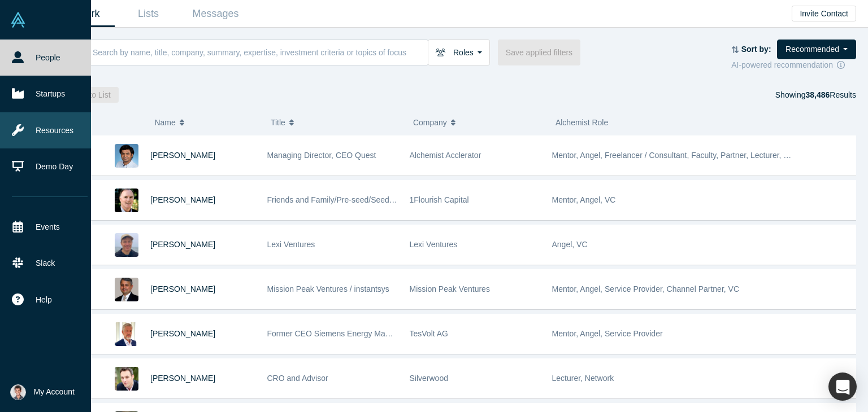 The height and width of the screenshot is (412, 868). What do you see at coordinates (793, 65) in the screenshot?
I see `div: AI-powered recommendation` at bounding box center [793, 65].